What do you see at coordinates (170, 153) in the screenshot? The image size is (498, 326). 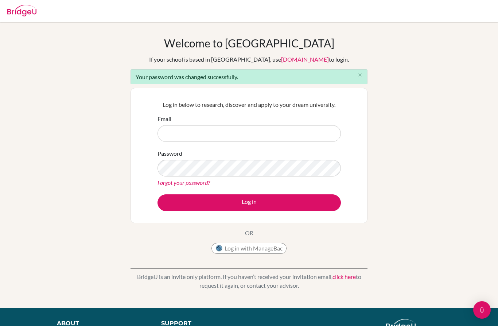 I see `label: Password` at bounding box center [170, 153].